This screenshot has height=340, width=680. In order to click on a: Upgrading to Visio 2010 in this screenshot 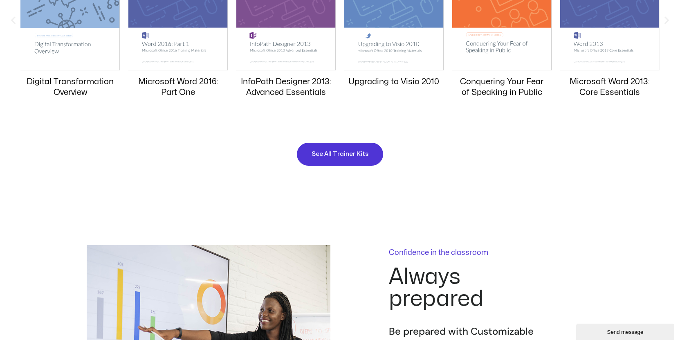, I will do `click(393, 81)`.